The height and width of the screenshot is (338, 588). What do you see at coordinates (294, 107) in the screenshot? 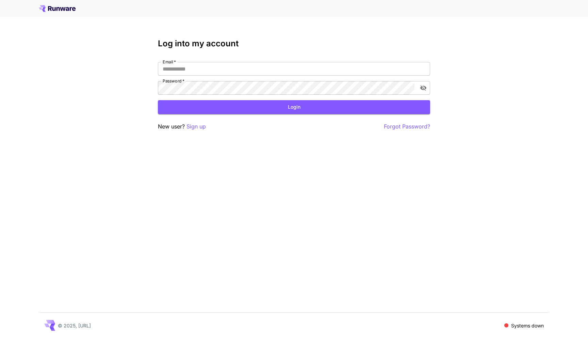
I see `button: Login` at bounding box center [294, 107].